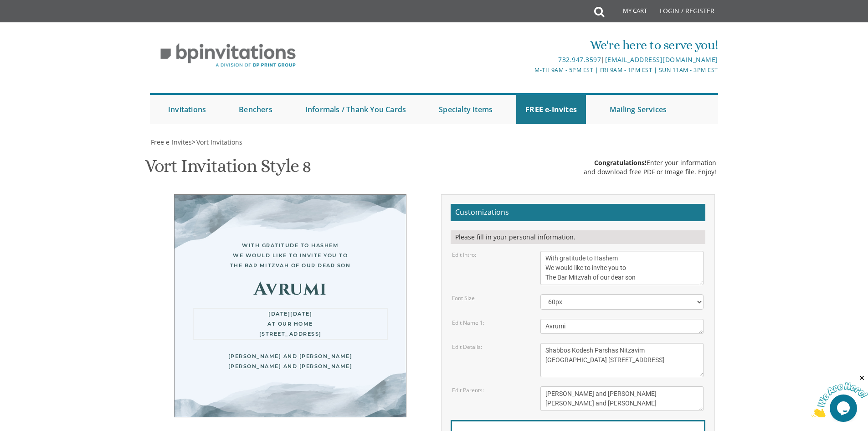 The width and height of the screenshot is (868, 431). I want to click on a: Informals / Thank You Cards, so click(355, 109).